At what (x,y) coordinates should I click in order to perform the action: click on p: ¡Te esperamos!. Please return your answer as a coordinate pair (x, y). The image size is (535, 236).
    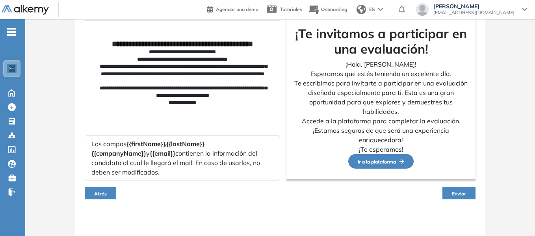
    Looking at the image, I should click on (381, 149).